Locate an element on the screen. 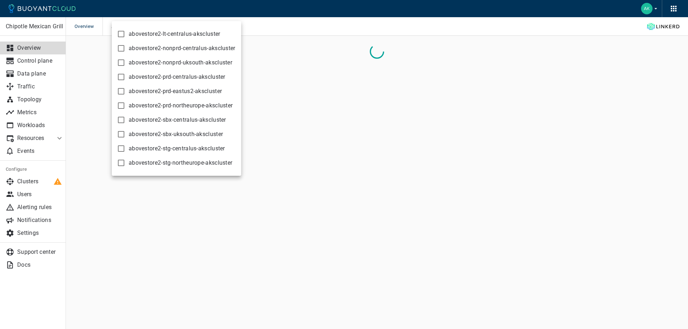 Image resolution: width=688 pixels, height=329 pixels. span: abovestore2-sbx-uksouth-akscluster is located at coordinates (176, 134).